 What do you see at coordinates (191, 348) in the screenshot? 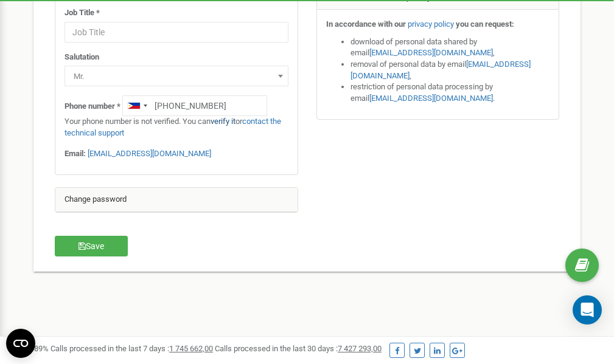
I see `u: 1 745 662,00` at bounding box center [191, 348].